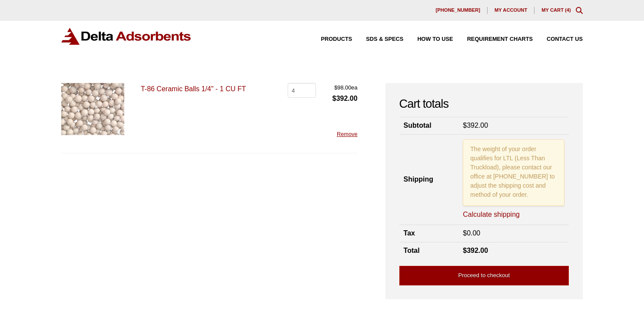 The width and height of the screenshot is (644, 328). What do you see at coordinates (491, 215) in the screenshot?
I see `a: Calculate shipping` at bounding box center [491, 215].